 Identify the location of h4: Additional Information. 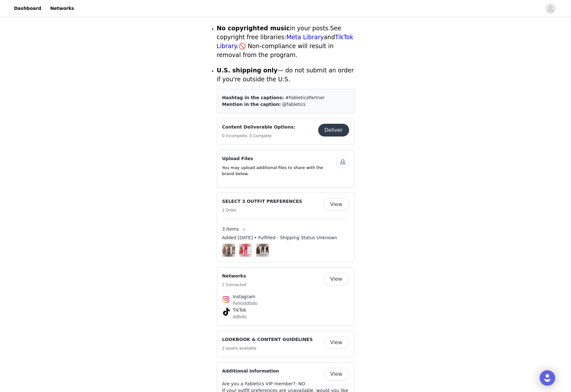
(250, 371).